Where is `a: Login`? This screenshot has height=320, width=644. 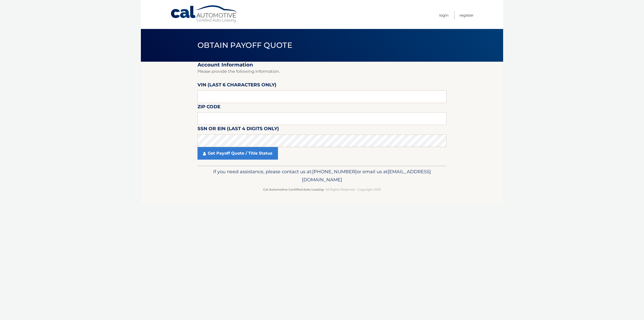 a: Login is located at coordinates (444, 15).